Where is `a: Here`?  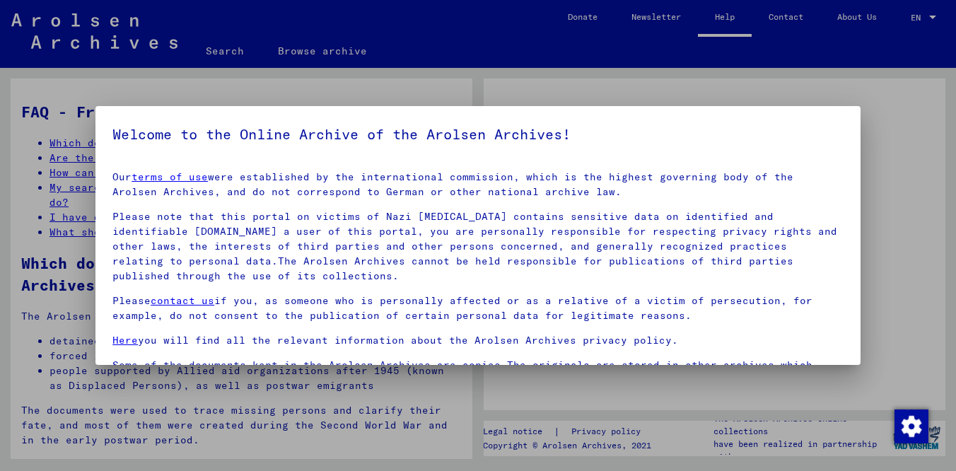
a: Here is located at coordinates (125, 340).